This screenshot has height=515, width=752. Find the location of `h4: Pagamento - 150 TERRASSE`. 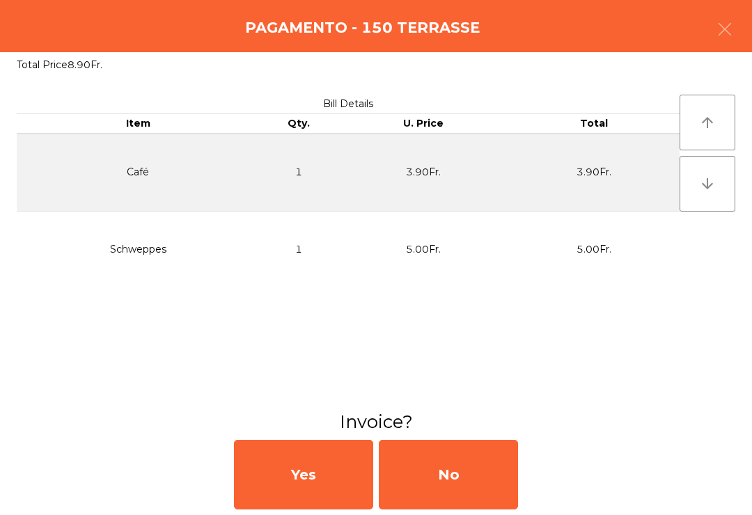

h4: Pagamento - 150 TERRASSE is located at coordinates (362, 28).